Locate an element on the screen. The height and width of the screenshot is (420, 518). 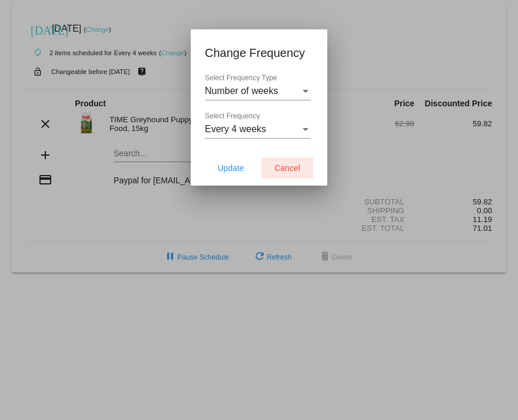
span: Update is located at coordinates (230, 168).